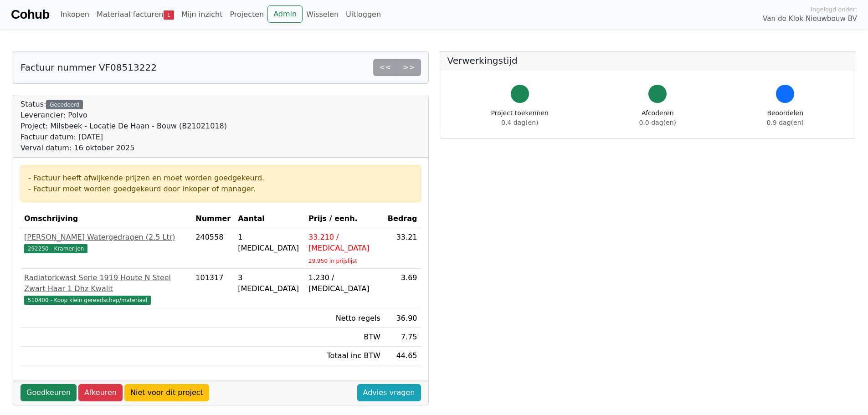  What do you see at coordinates (167, 393) in the screenshot?
I see `a: Niet voor dit project` at bounding box center [167, 393].